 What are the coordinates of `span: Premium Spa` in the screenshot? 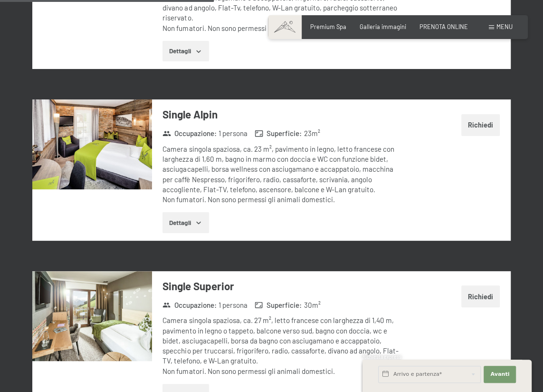 It's located at (328, 27).